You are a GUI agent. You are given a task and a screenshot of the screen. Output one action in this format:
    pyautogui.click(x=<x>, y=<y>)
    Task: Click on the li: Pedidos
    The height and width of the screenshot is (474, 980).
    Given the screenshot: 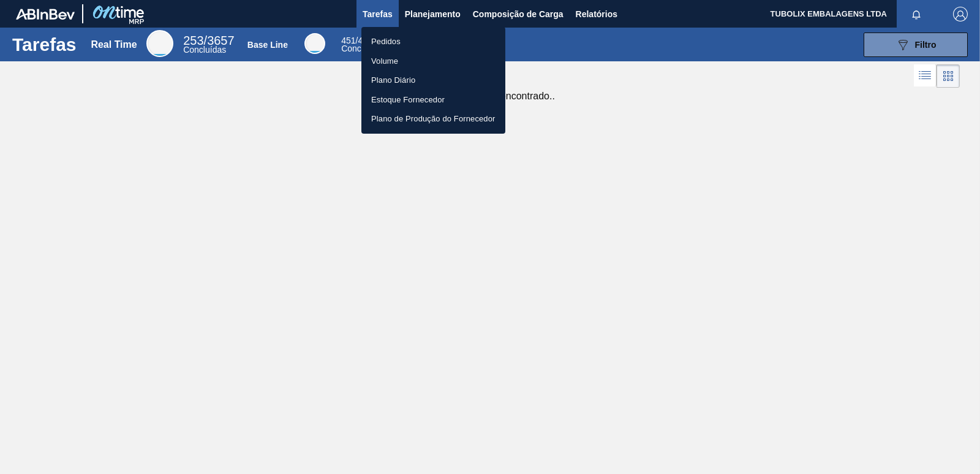 What is the action you would take?
    pyautogui.click(x=434, y=42)
    